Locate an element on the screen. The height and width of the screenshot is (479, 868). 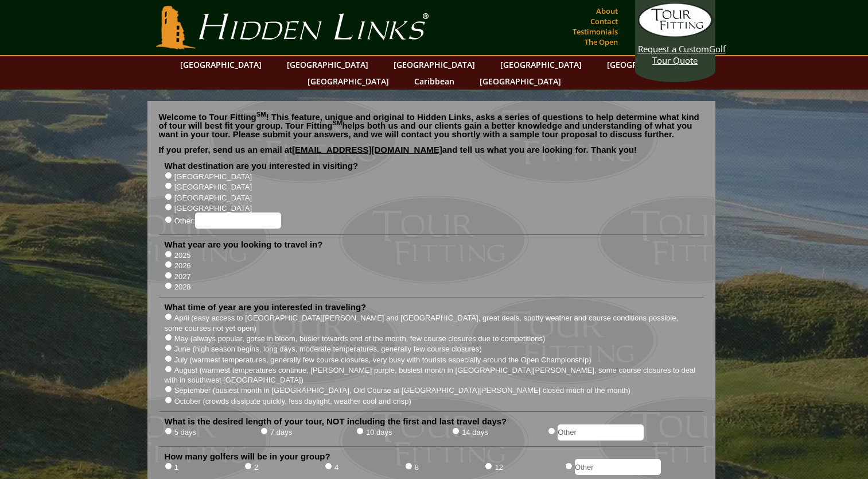
a: Request a CustomGolf Tour Quote is located at coordinates (675, 34).